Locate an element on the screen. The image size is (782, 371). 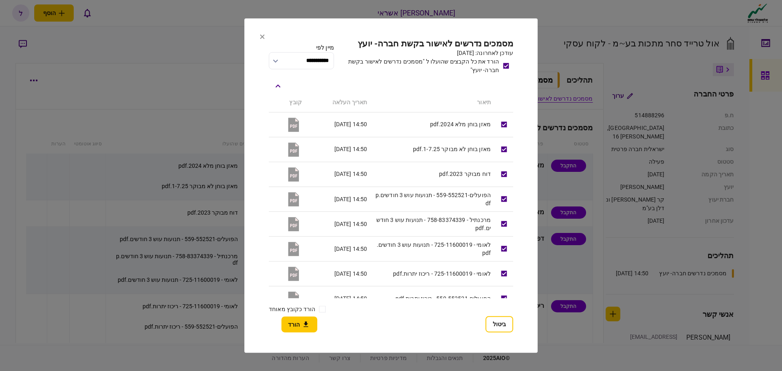
td: מרכנתיל - 758-83374339 - תנועות עוש 3 חודשים.pdf is located at coordinates (433, 224).